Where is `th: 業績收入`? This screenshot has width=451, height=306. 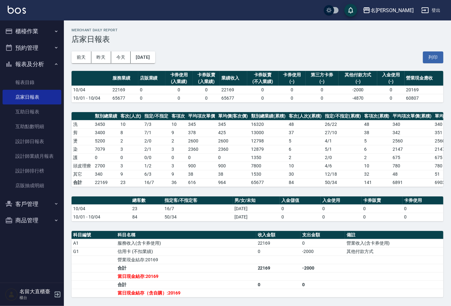 th: 業績收入 is located at coordinates (233, 78).